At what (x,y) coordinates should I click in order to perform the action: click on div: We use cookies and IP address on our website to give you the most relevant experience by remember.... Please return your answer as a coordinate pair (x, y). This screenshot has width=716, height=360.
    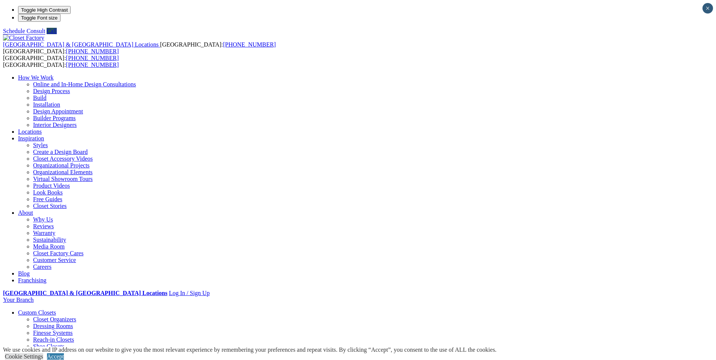
    Looking at the image, I should click on (250, 350).